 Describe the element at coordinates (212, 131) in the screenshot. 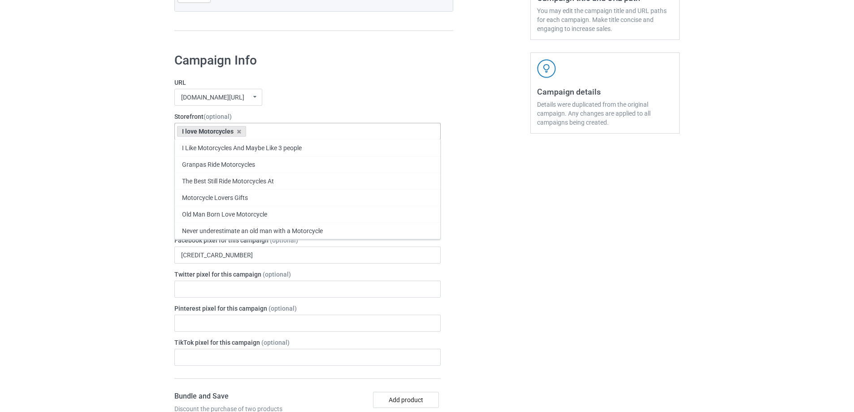

I see `div: I love Motorcycles` at that location.